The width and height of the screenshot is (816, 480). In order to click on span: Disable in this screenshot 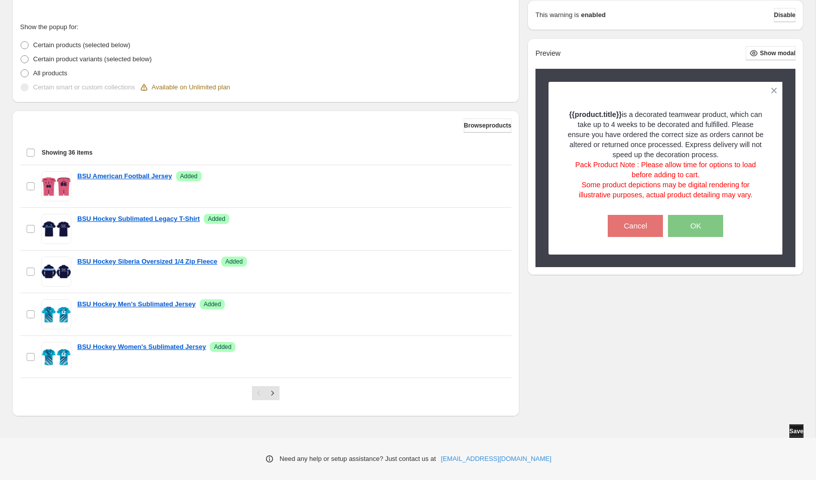, I will do `click(784, 15)`.